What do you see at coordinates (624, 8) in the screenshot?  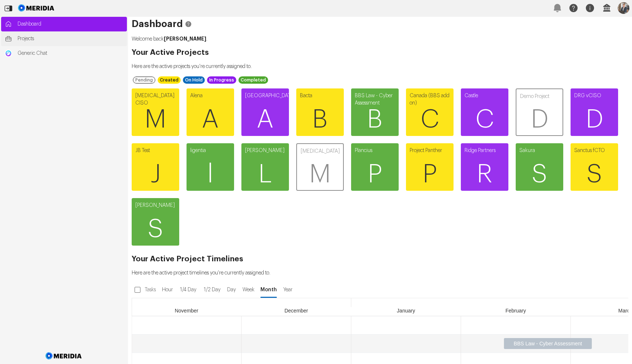 I see `img: Profile Icon` at bounding box center [624, 8].